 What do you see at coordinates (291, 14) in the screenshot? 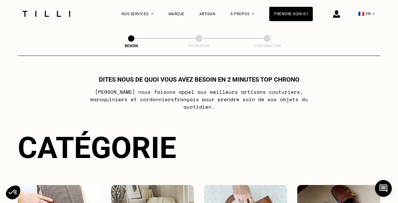
I see `div: Prendre soin ici` at bounding box center [291, 14].